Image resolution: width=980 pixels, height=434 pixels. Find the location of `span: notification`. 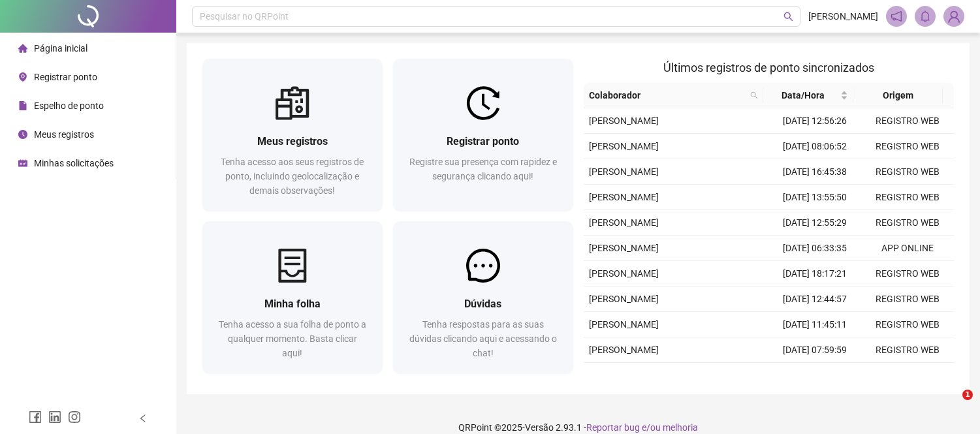

span: notification is located at coordinates (897, 16).